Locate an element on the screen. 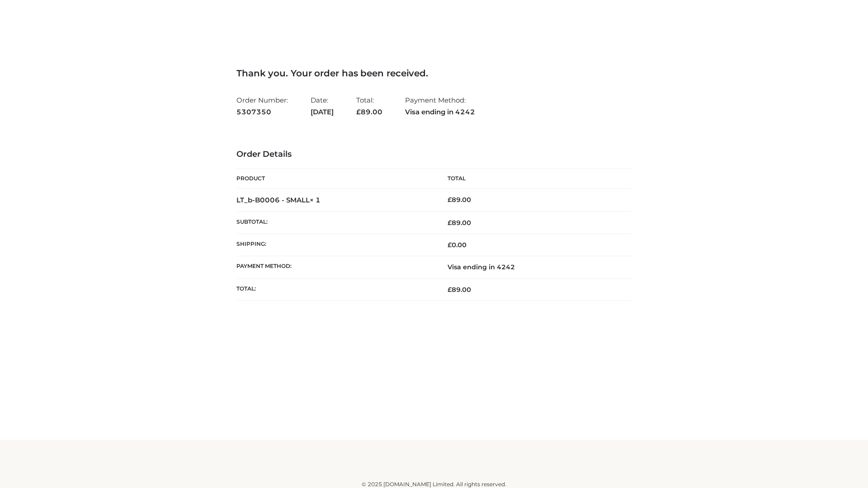 The image size is (868, 488). strong: LT_b-B0006 - SMALL is located at coordinates (278, 200).